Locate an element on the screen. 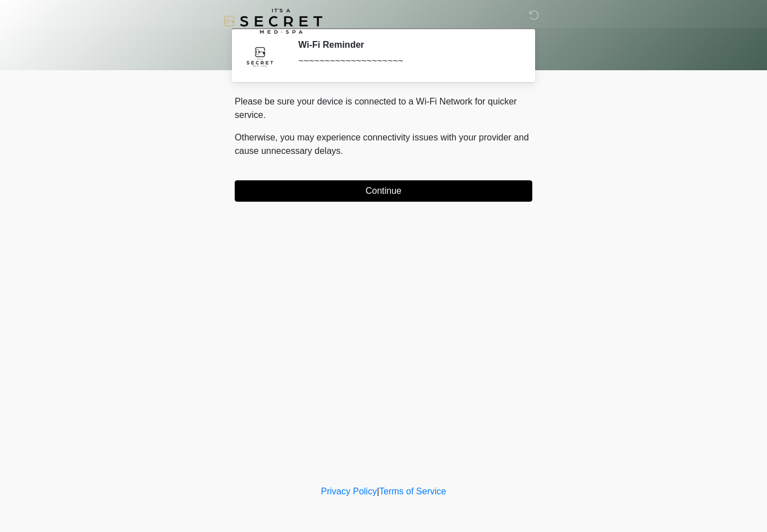 Image resolution: width=767 pixels, height=532 pixels. p: Please be sure your device is connected to a Wi-Fi Network for quicker service. is located at coordinates (384, 109).